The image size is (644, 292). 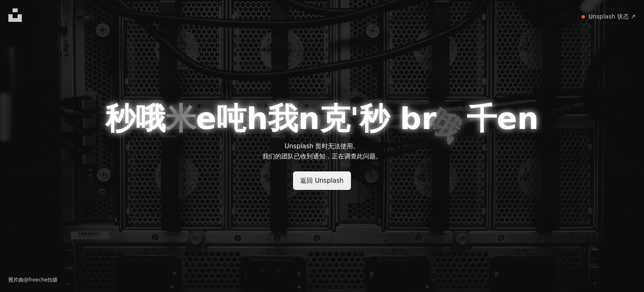 What do you see at coordinates (40, 280) in the screenshot?
I see `a: @freeche拍摄` at bounding box center [40, 280].